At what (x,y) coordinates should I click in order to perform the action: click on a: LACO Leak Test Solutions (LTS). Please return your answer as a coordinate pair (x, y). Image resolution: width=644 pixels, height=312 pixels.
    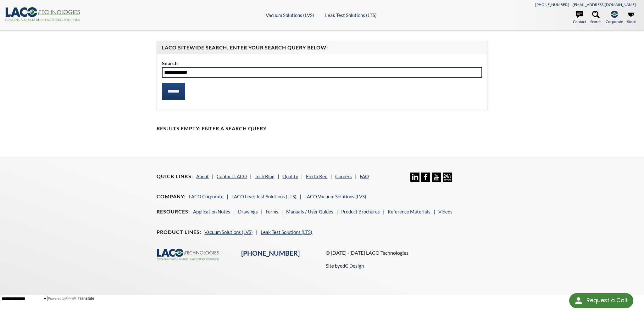
    Looking at the image, I should click on (263, 196).